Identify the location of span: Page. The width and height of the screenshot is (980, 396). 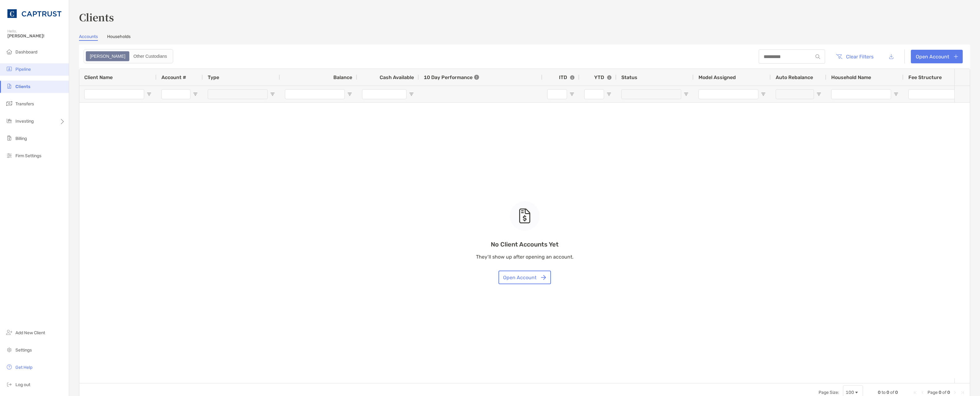
(932, 392).